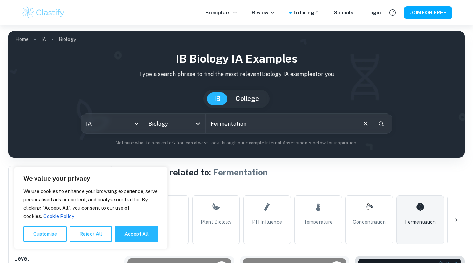 This screenshot has width=473, height=263. I want to click on div: Schools, so click(344, 13).